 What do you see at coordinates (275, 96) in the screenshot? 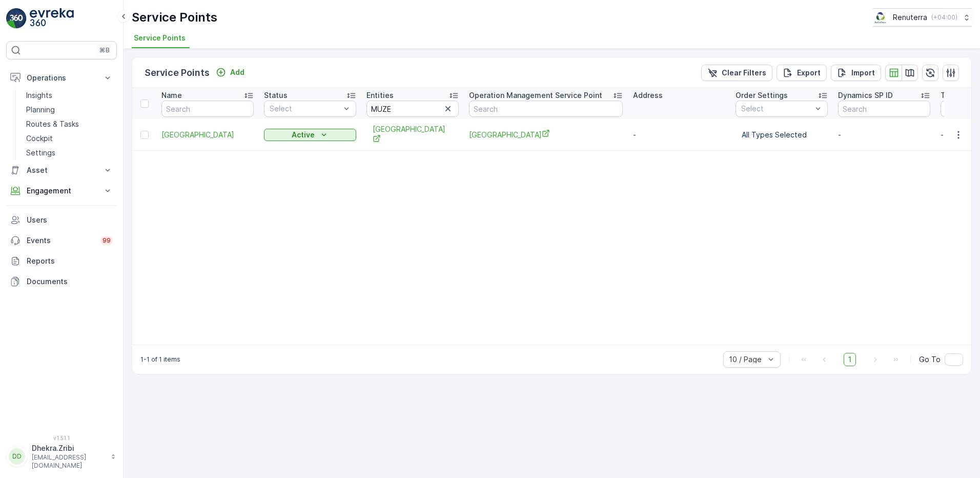
I see `p: Status` at bounding box center [275, 96].